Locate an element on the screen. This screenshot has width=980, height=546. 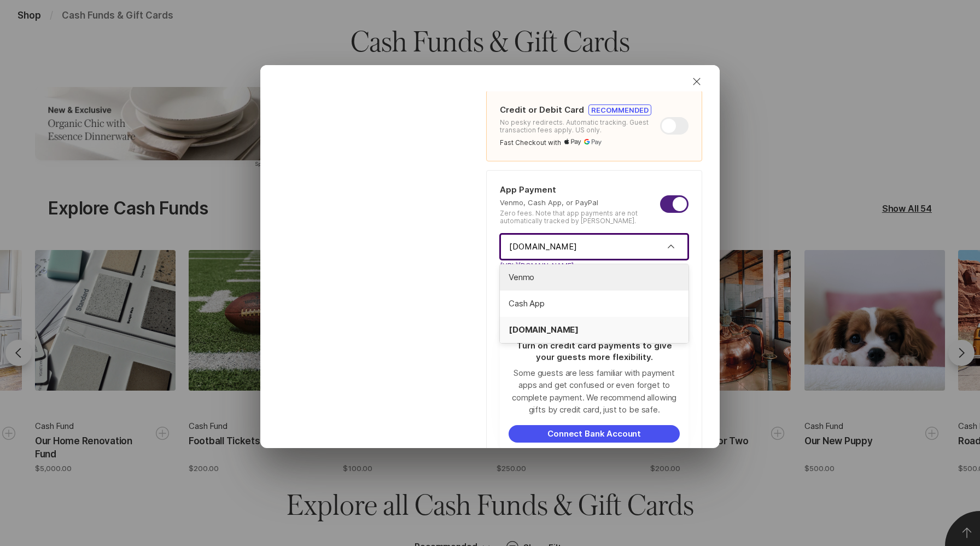
p: Credit or Debit Card is located at coordinates (542, 109).